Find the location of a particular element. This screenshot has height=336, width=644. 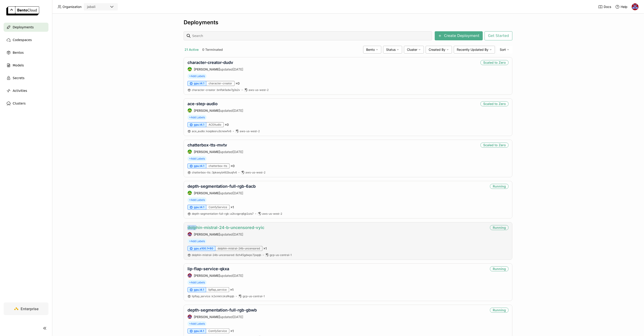

a: Secrets is located at coordinates (26, 78).